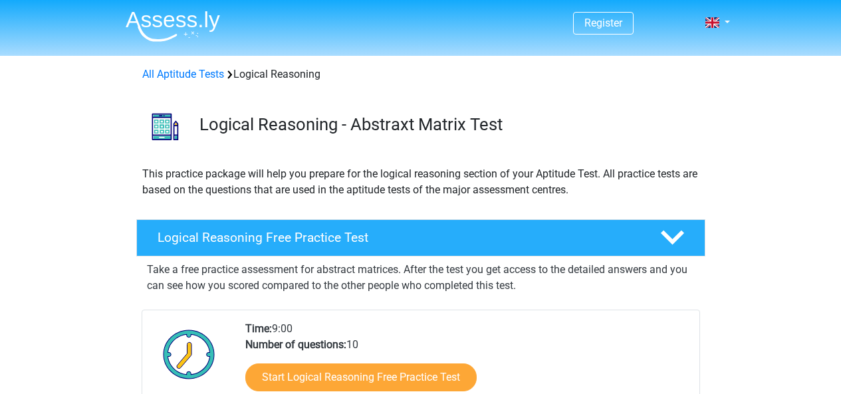  What do you see at coordinates (296, 344) in the screenshot?
I see `b: Number of questions:` at bounding box center [296, 344].